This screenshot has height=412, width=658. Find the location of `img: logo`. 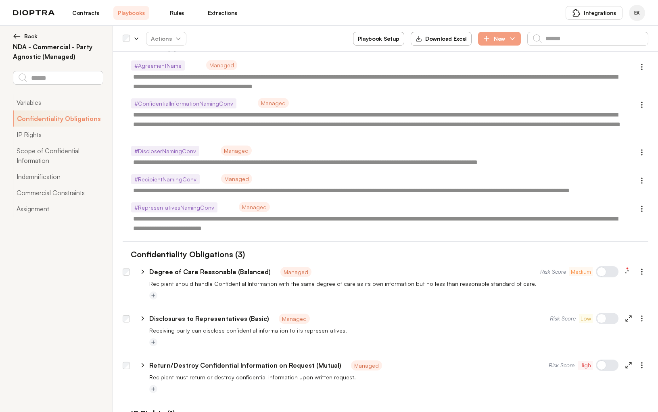

img: logo is located at coordinates (34, 13).